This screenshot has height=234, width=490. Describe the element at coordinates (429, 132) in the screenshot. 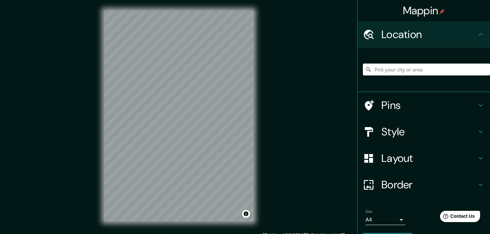

I see `h4: Style` at that location.